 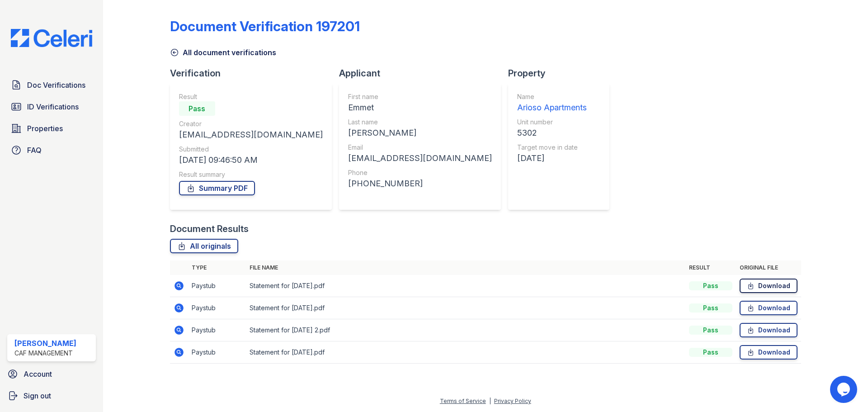 I want to click on div: First name, so click(x=420, y=97).